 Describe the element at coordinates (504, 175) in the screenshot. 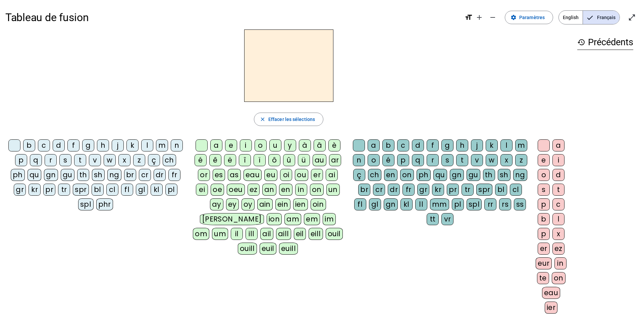

I see `div: sh` at that location.